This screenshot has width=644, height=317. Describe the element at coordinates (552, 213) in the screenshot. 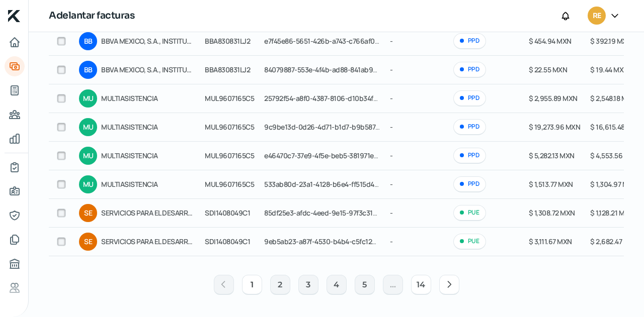

I see `span: $ 1,308.72 MXN` at that location.